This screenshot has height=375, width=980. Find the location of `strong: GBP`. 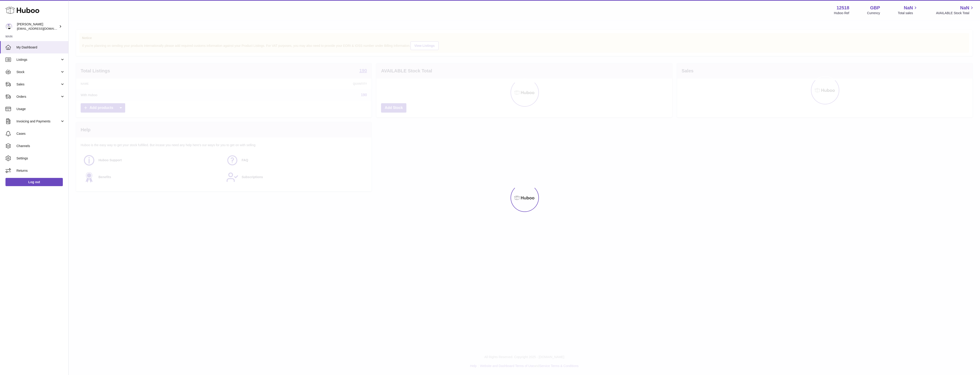

strong: GBP is located at coordinates (874, 8).